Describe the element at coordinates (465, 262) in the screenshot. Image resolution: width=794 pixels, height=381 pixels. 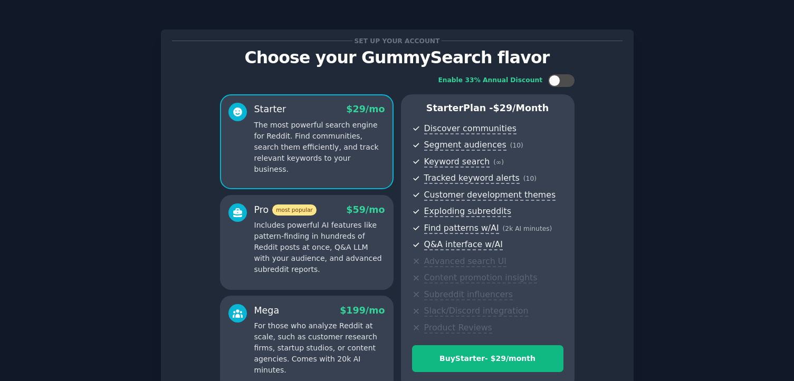
I see `span: Advanced search UI` at that location.